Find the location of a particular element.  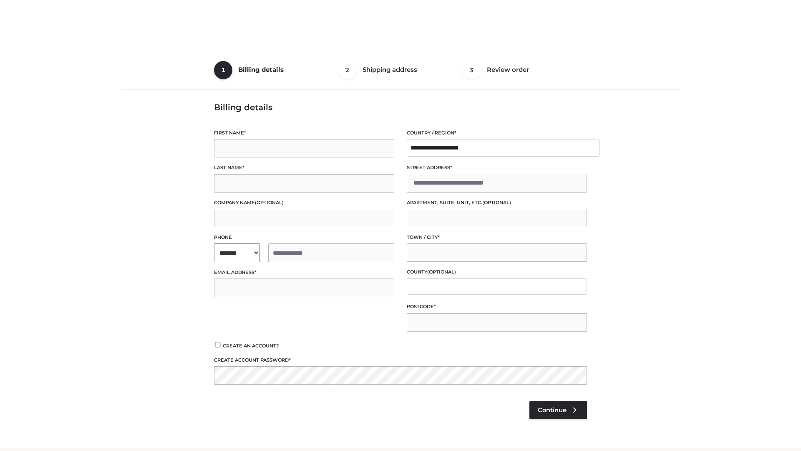

label: Phone is located at coordinates (304, 237).